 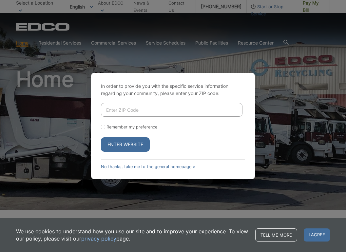 What do you see at coordinates (99, 238) in the screenshot?
I see `a: privacy policy` at bounding box center [99, 238].